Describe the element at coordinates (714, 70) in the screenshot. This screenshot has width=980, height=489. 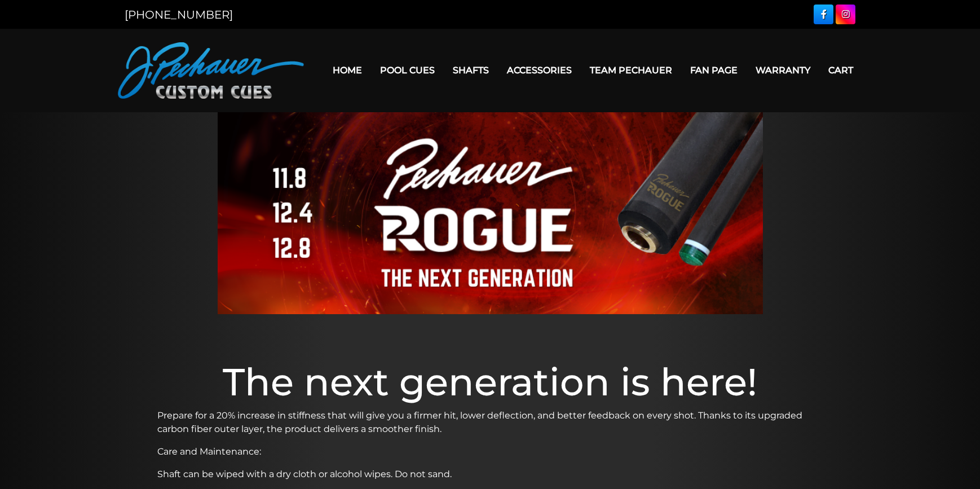
I see `a: Fan Page` at that location.